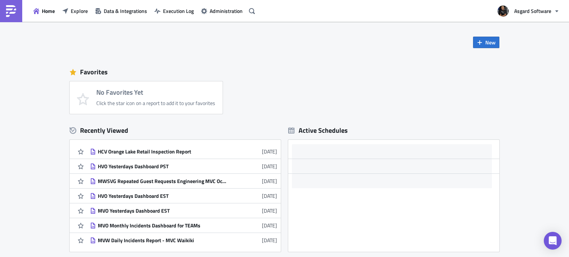  What do you see at coordinates (318, 130) in the screenshot?
I see `div: Active Schedules` at bounding box center [318, 130].